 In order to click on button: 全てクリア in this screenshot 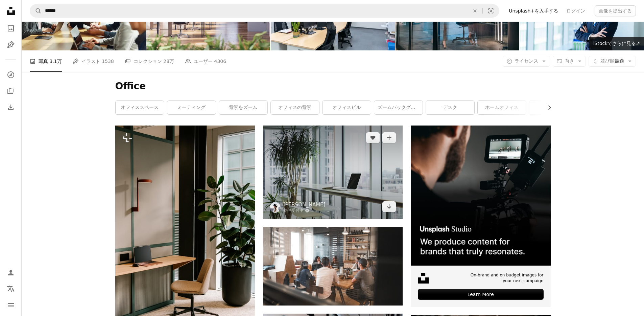, I will do `click(475, 11)`.